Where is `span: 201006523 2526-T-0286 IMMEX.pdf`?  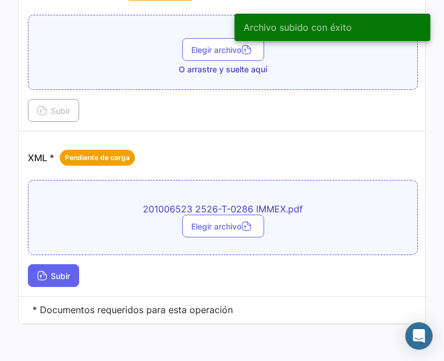 span: 201006523 2526-T-0286 IMMEX.pdf is located at coordinates (222, 209).